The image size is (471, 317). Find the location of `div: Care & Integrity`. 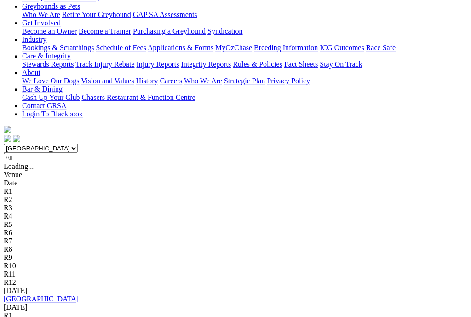

div: Care & Integrity is located at coordinates (245, 64).